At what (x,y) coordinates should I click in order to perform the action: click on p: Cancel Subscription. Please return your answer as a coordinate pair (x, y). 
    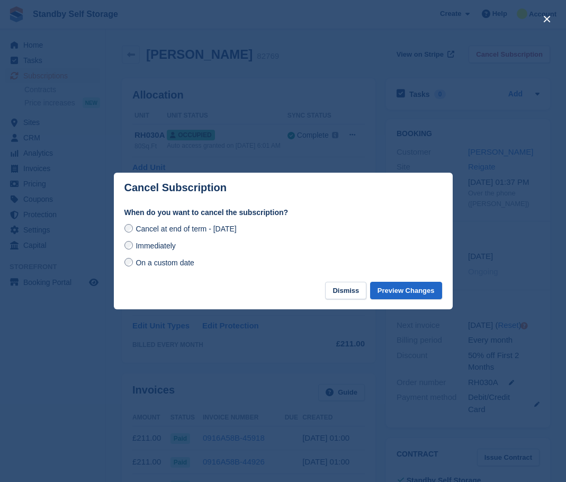
    Looking at the image, I should click on (175, 187).